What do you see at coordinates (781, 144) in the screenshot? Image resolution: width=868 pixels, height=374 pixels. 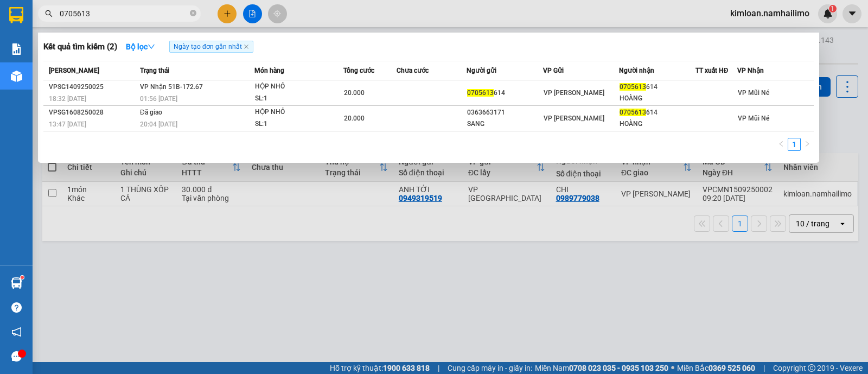 I see `button: left` at bounding box center [781, 144].